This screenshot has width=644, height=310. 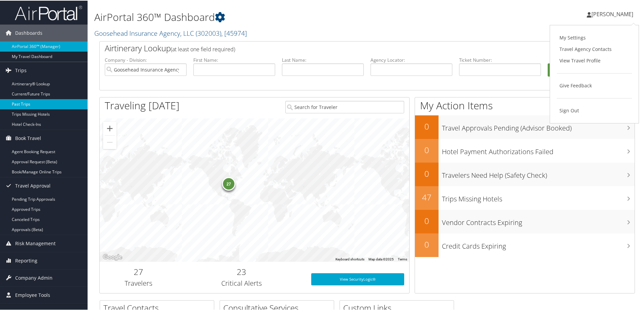 What do you see at coordinates (113, 257) in the screenshot?
I see `a: Open this area in Google Maps (opens a new window)` at bounding box center [113, 257].